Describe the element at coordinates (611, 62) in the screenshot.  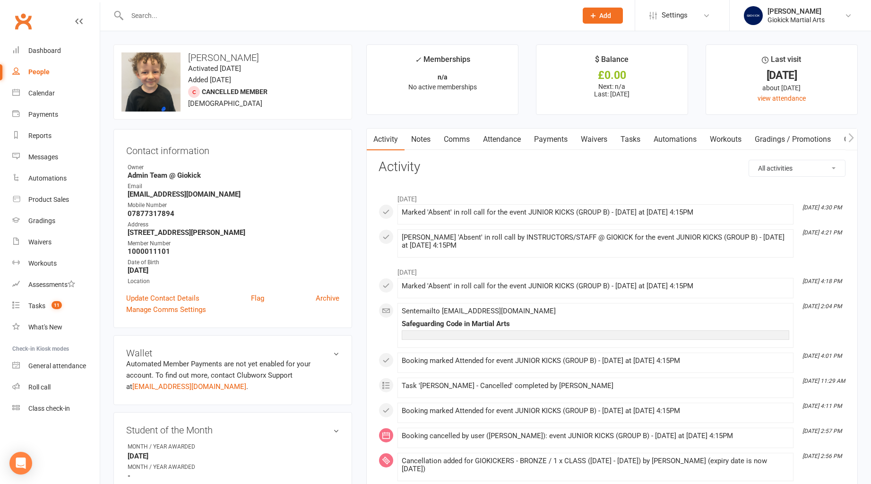
I see `div: $ Balance` at that location.